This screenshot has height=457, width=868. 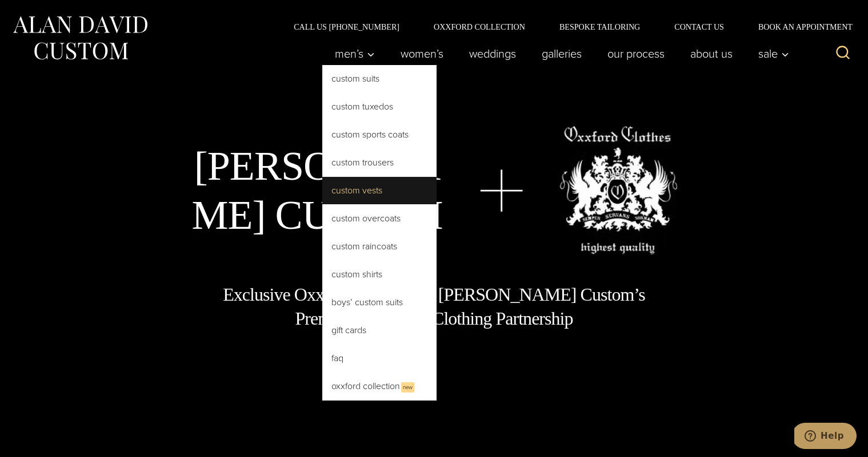 What do you see at coordinates (380, 274) in the screenshot?
I see `a: Custom Shirts` at bounding box center [380, 274].